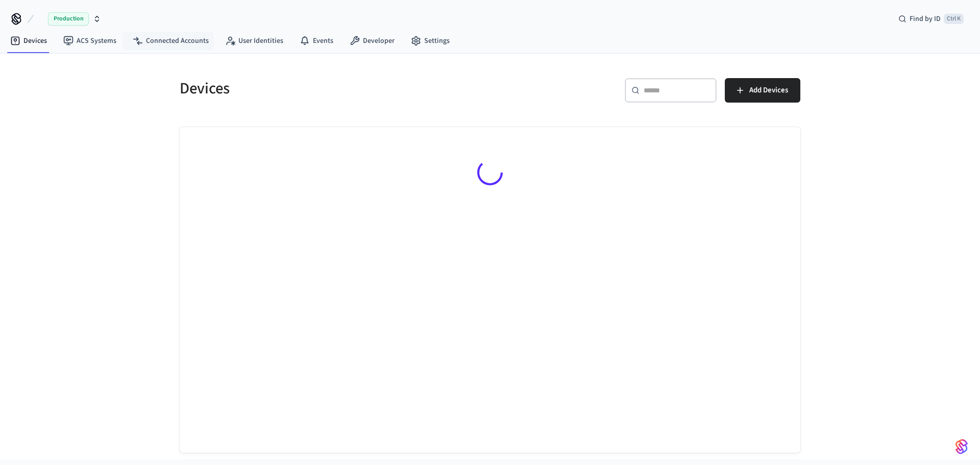 This screenshot has height=465, width=980. Describe the element at coordinates (962, 447) in the screenshot. I see `img: SeamLogoGradient.69752ec5.svg` at that location.